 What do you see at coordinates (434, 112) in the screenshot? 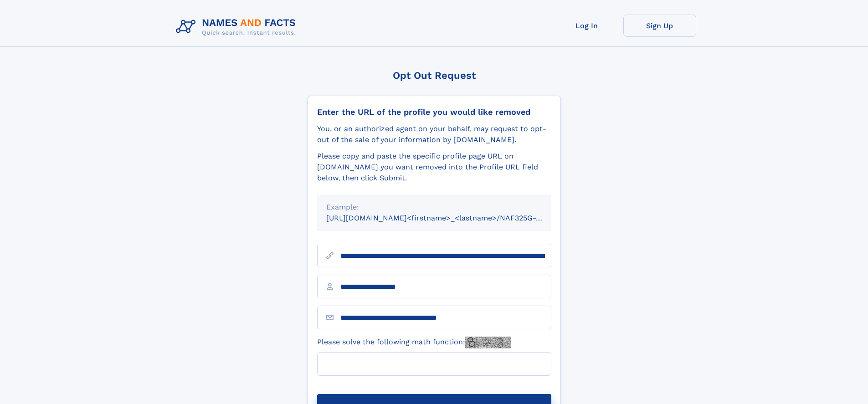
I see `div: Enter the URL of the profile you would like removed` at bounding box center [434, 112].